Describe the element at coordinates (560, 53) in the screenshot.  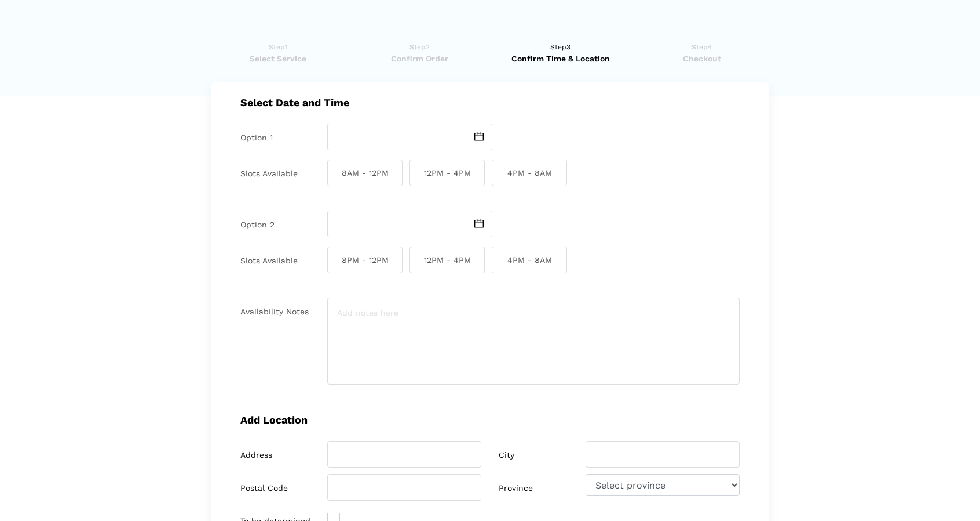
I see `a: Step3` at that location.